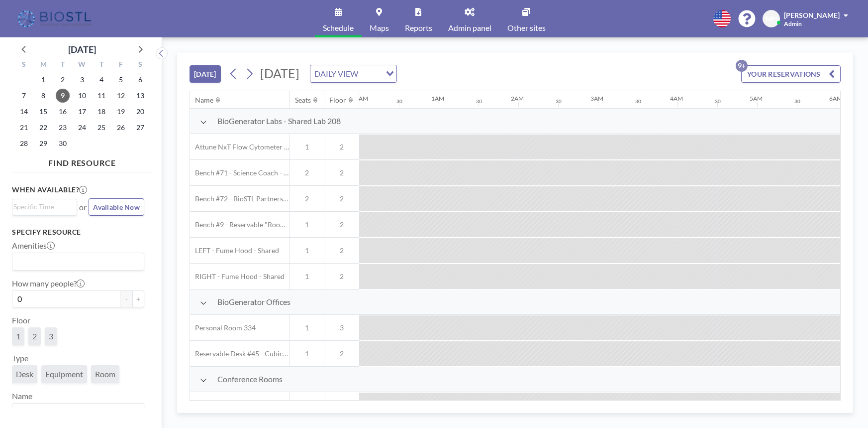  What do you see at coordinates (526, 28) in the screenshot?
I see `span: Other sites` at bounding box center [526, 28].